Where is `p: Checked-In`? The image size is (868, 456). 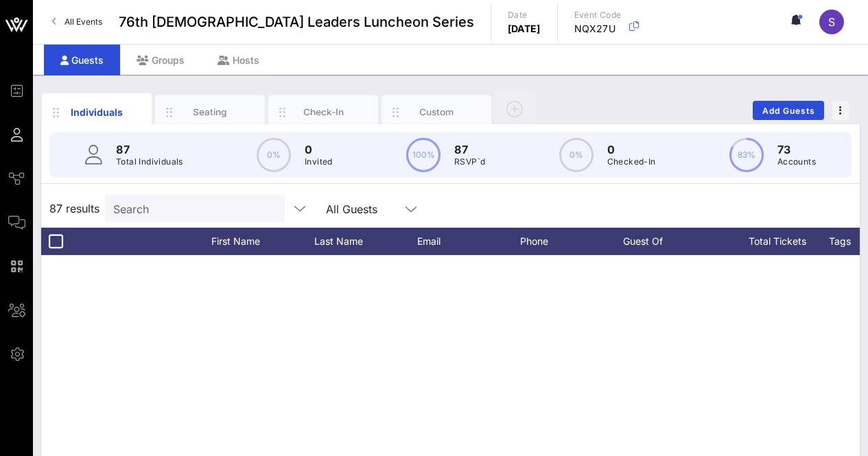 p: Checked-In is located at coordinates (631, 162).